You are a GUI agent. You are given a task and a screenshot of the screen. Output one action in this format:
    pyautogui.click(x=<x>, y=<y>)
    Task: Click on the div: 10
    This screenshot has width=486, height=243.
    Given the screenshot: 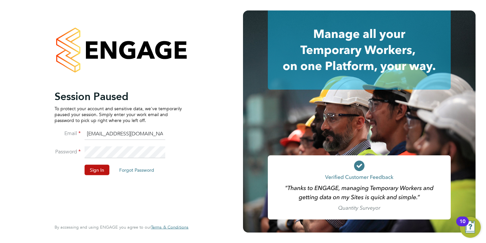 What is the action you would take?
    pyautogui.click(x=463, y=225)
    